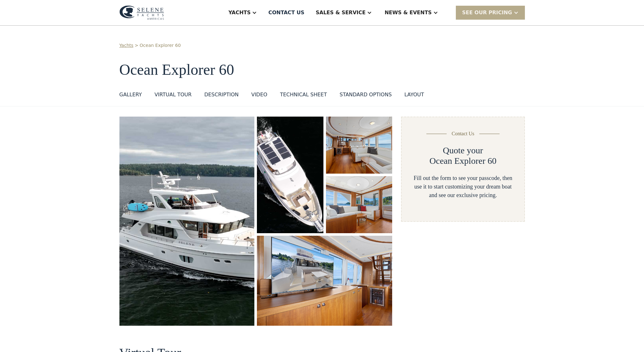  Describe the element at coordinates (463, 151) in the screenshot. I see `h2: Quote your` at that location.